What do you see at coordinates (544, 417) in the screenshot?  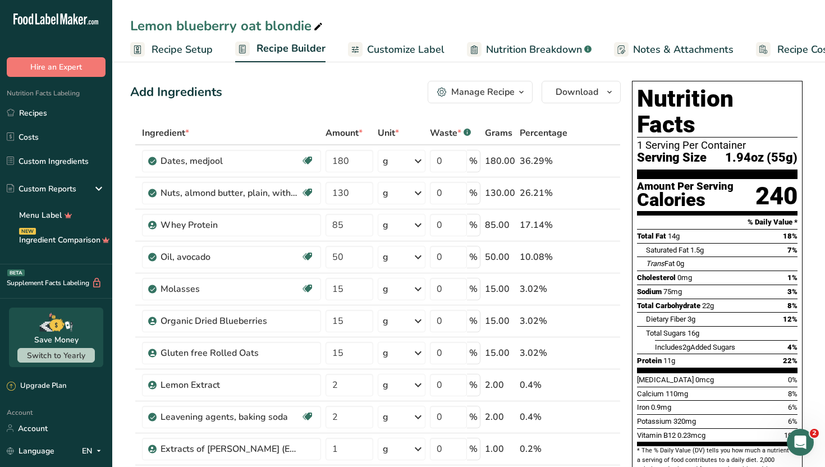 I see `div: 0.4%` at bounding box center [544, 417].